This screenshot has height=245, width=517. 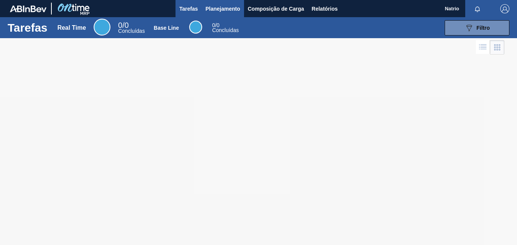 What do you see at coordinates (478, 9) in the screenshot?
I see `button: Notificações` at bounding box center [478, 9].